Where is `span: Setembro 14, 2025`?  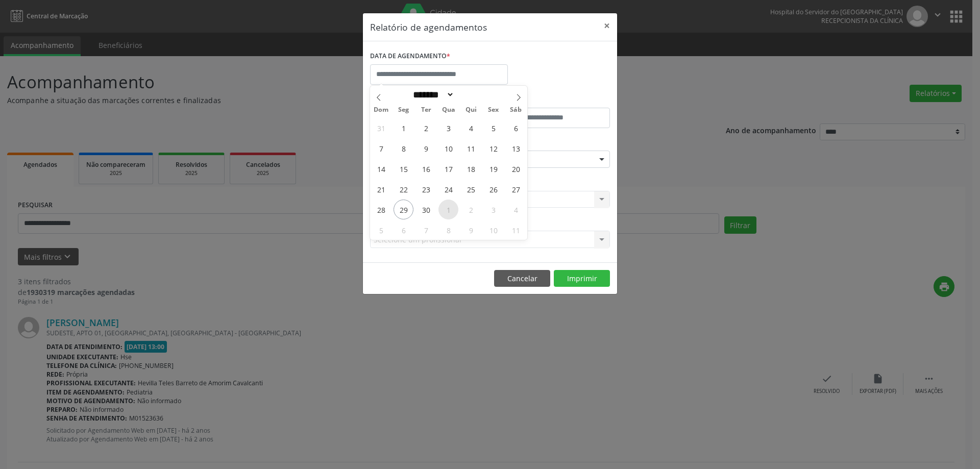
span: Setembro 14, 2025 is located at coordinates (381, 169).